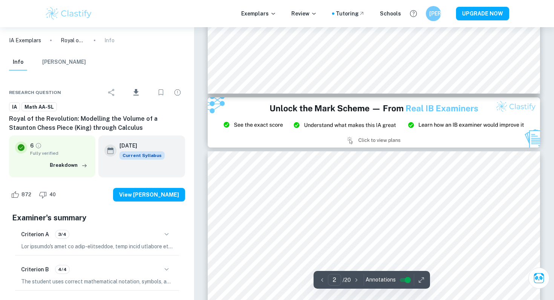 Image resolution: width=554 pixels, height=300 pixels. What do you see at coordinates (97, 281) in the screenshot?
I see `p: The student uses correct mathematical notation, symbols, and terminology consistently and accurat...` at bounding box center [97, 281].